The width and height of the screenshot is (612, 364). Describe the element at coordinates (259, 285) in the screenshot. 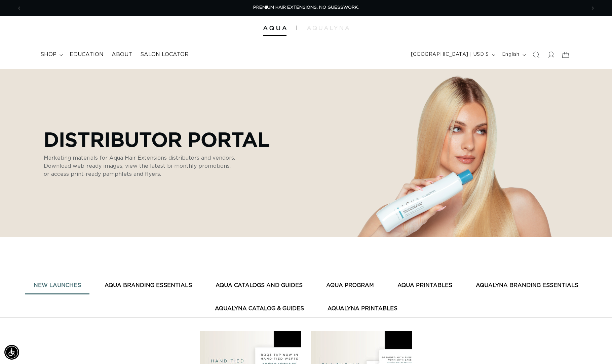

I see `button: AQUA CATALOGS AND GUIDES` at that location.